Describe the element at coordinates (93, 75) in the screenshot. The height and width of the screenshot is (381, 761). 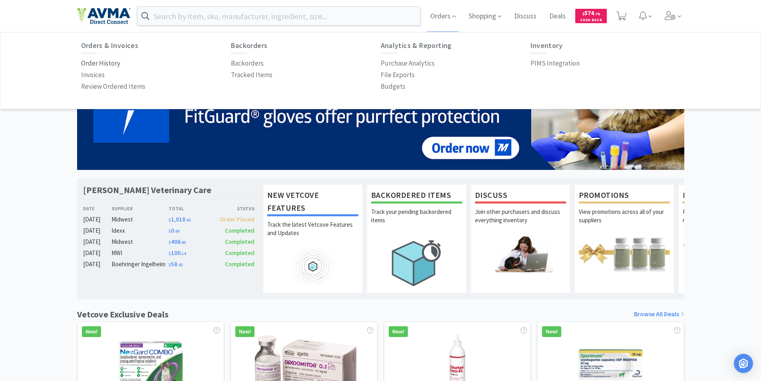
I see `p: Invoices` at that location.